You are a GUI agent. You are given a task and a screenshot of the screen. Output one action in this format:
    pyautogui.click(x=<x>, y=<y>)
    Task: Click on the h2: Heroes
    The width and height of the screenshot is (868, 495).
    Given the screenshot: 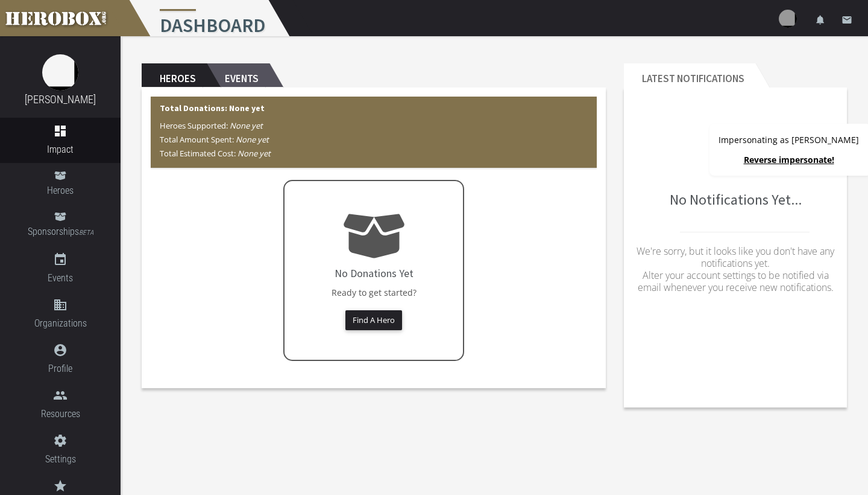 What is the action you would take?
    pyautogui.click(x=174, y=75)
    